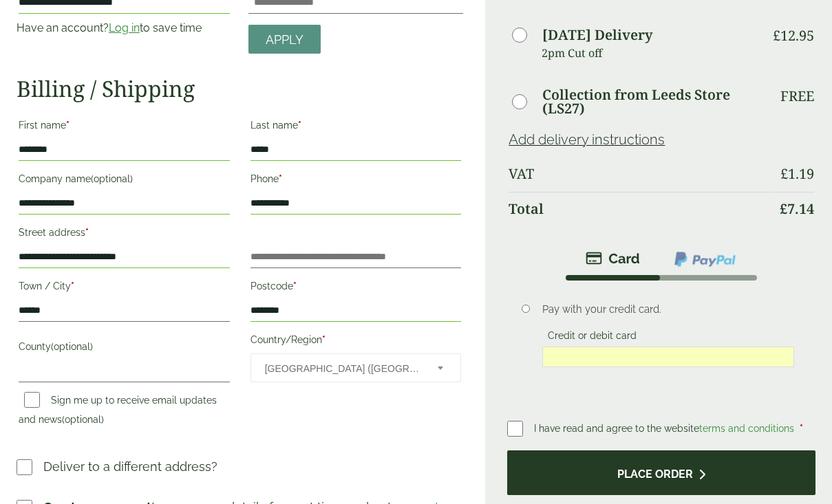  I want to click on button: Place order, so click(662, 472).